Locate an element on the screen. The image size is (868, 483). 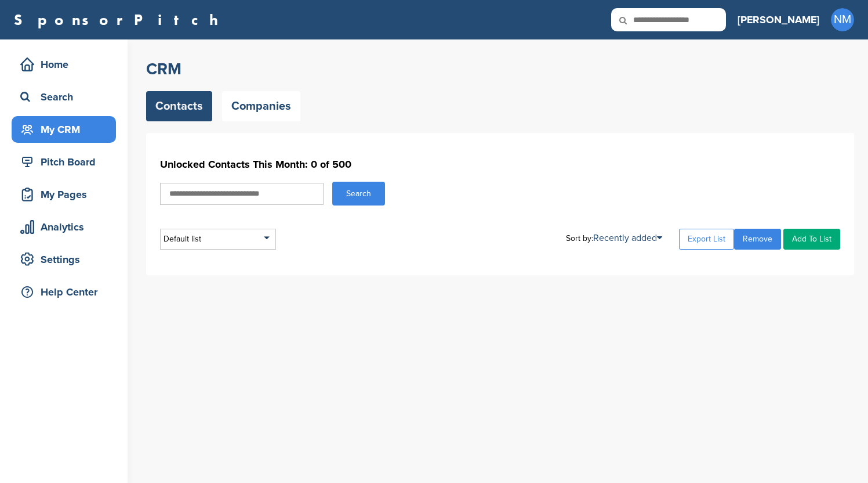
div: Search is located at coordinates (67, 97).